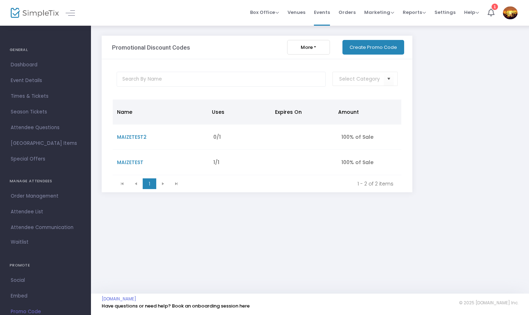 Image resolution: width=529 pixels, height=315 pixels. Describe the element at coordinates (45, 296) in the screenshot. I see `span: Embed` at that location.